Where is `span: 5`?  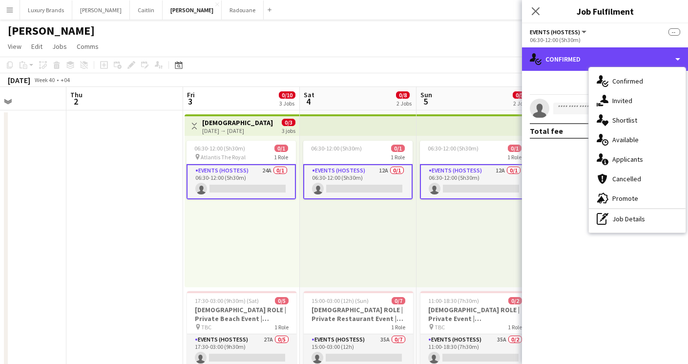 span: 5 is located at coordinates (425, 101).